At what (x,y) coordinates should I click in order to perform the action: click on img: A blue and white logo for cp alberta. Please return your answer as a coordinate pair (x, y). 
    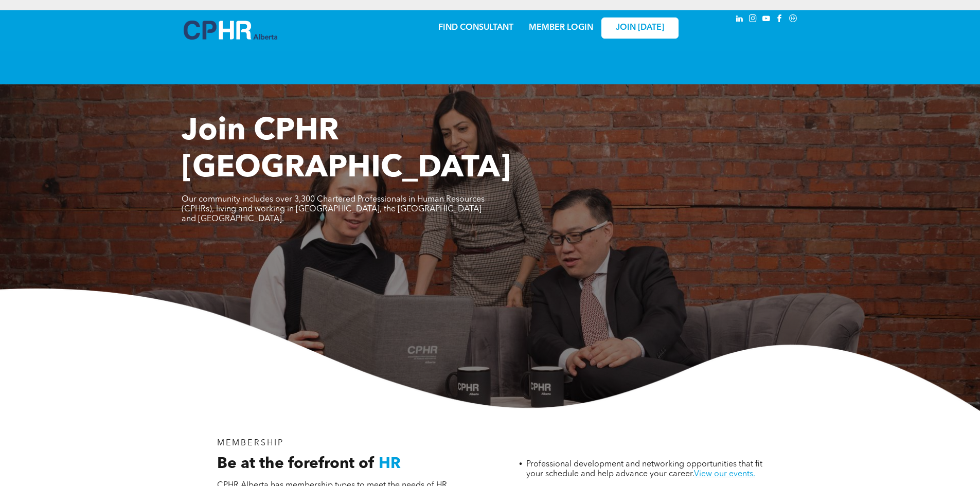
    Looking at the image, I should click on (230, 30).